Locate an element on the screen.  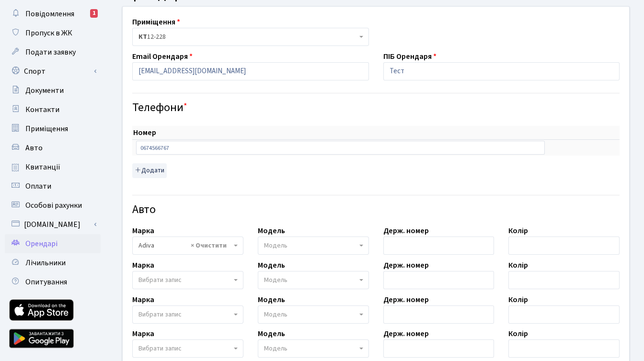
span: Оплати is located at coordinates (38, 186).